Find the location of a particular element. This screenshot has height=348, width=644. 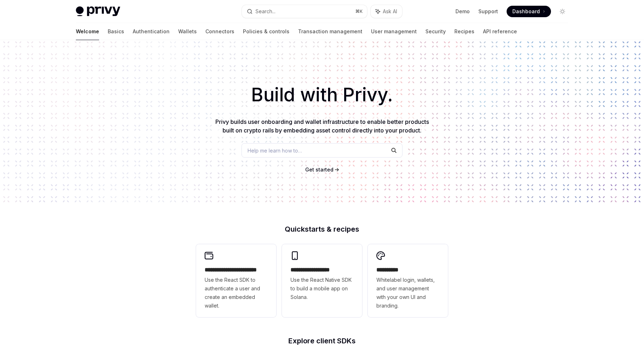

div: Search... is located at coordinates (266, 12).